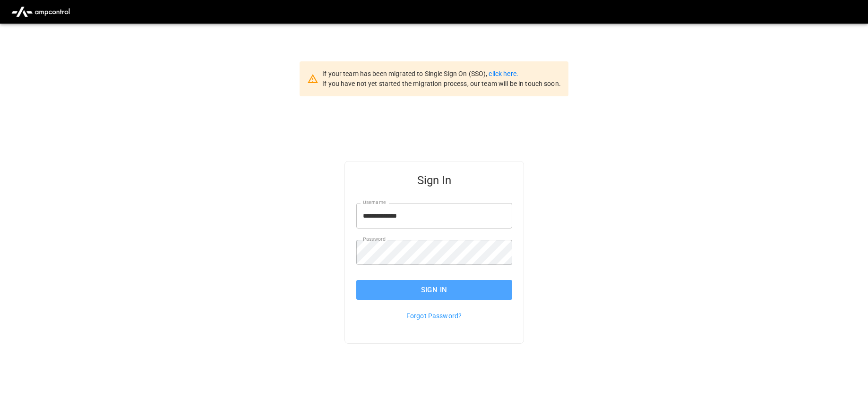 This screenshot has width=868, height=415. Describe the element at coordinates (374, 240) in the screenshot. I see `label: Password` at that location.